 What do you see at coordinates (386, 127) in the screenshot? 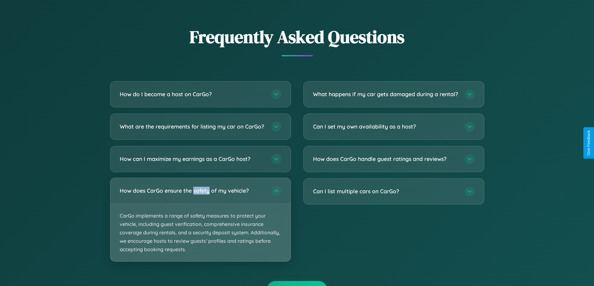
I see `h3: Can I set my own availability as a host?` at bounding box center [386, 127].